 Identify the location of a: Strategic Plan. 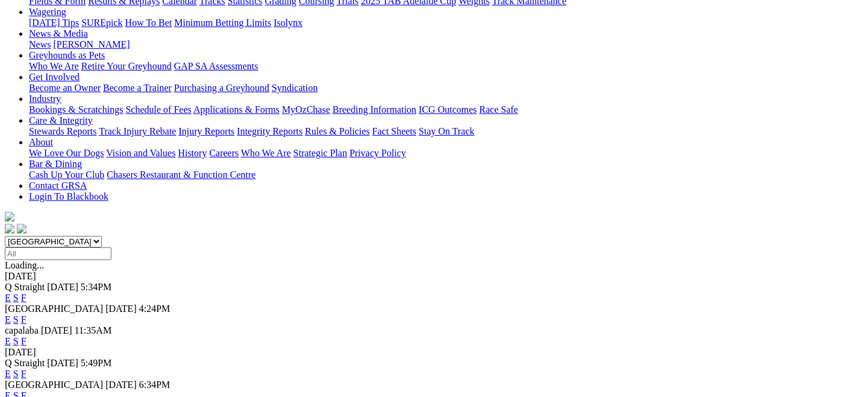
(320, 152).